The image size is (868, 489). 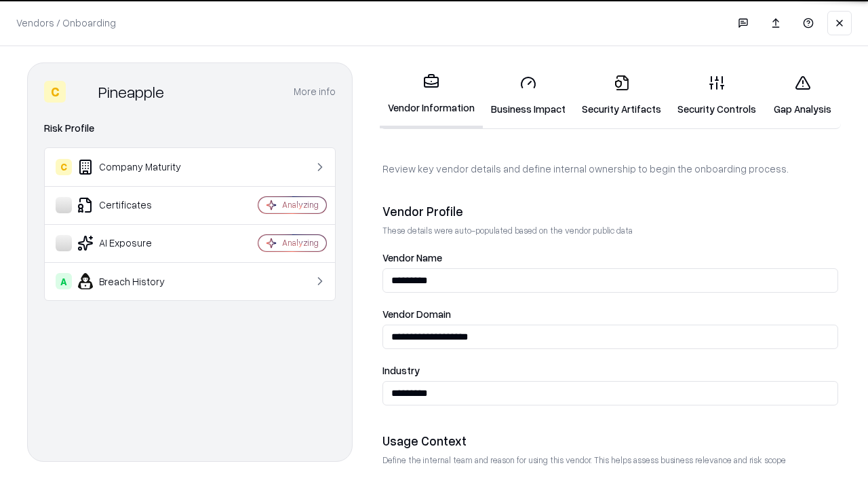 I want to click on a: Security Controls, so click(x=717, y=95).